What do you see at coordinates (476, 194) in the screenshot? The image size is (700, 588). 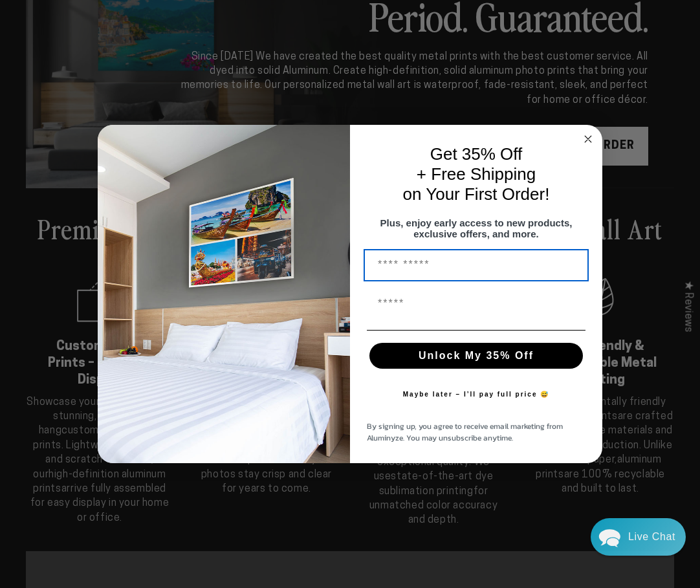 I see `span: on Your First Order!` at bounding box center [476, 194].